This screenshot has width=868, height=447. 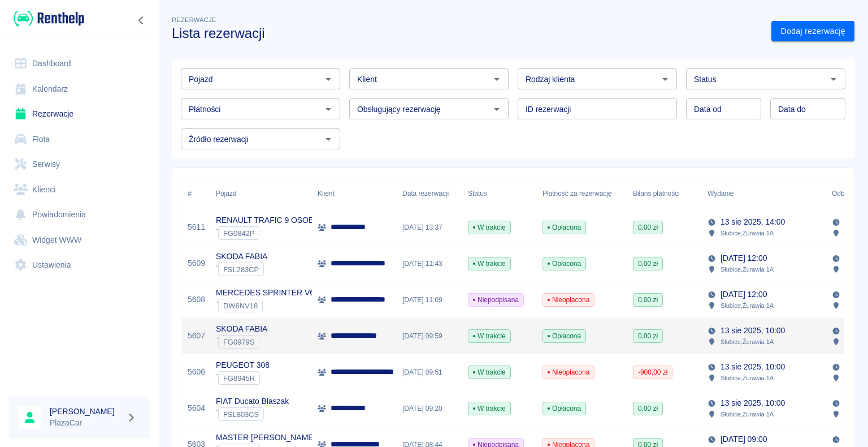 I want to click on span: FSL803CS, so click(x=241, y=414).